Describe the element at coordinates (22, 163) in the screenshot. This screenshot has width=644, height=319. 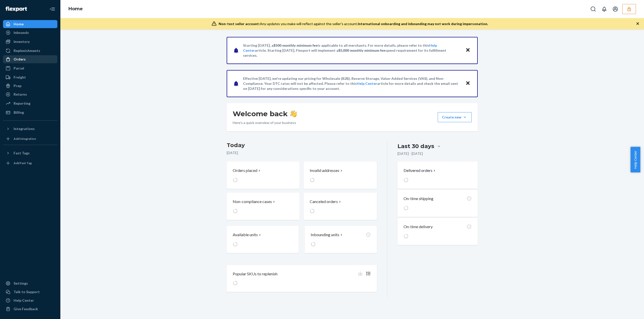
I see `div: Add Fast Tag` at that location.